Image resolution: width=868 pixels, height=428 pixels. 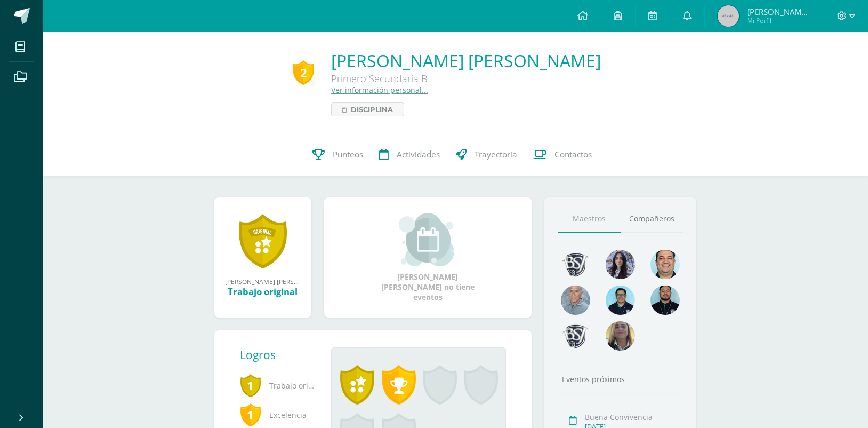 What do you see at coordinates (496, 154) in the screenshot?
I see `span: Trayectoria` at bounding box center [496, 154].